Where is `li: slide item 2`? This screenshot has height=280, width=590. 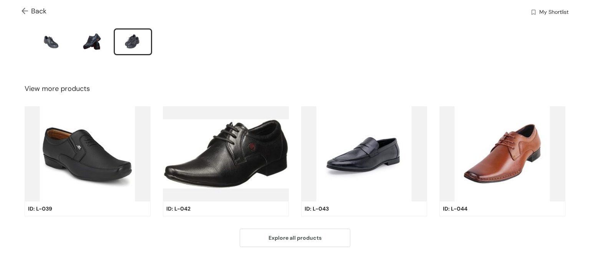
li: slide item 2 is located at coordinates (92, 42).